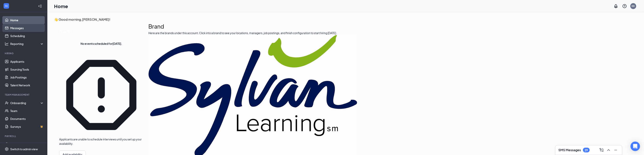 Image resolution: width=644 pixels, height=155 pixels. Describe the element at coordinates (7, 103) in the screenshot. I see `svg: UserCheck` at that location.